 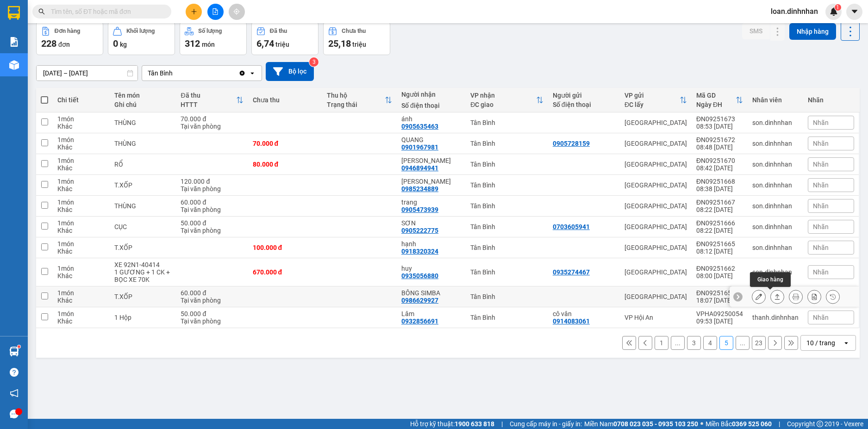 What do you see at coordinates (285, 143) in the screenshot?
I see `div: 70.000 đ` at bounding box center [285, 143].